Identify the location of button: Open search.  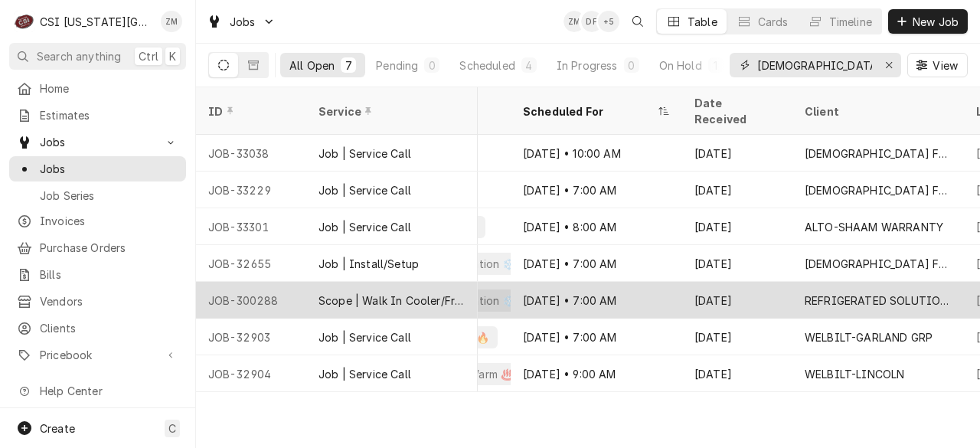
(637, 21).